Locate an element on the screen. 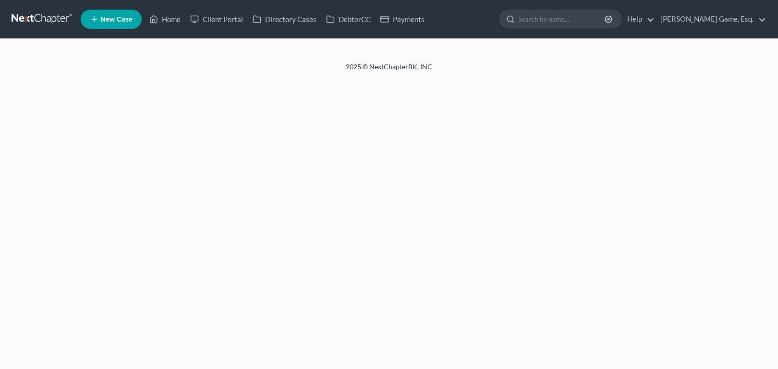 This screenshot has width=778, height=369. a: Home is located at coordinates (165, 19).